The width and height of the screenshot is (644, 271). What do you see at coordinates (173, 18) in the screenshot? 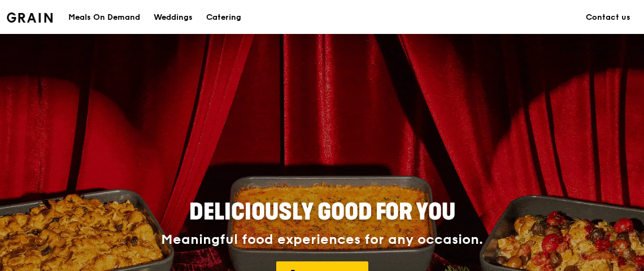
I see `a: Weddings` at bounding box center [173, 18].